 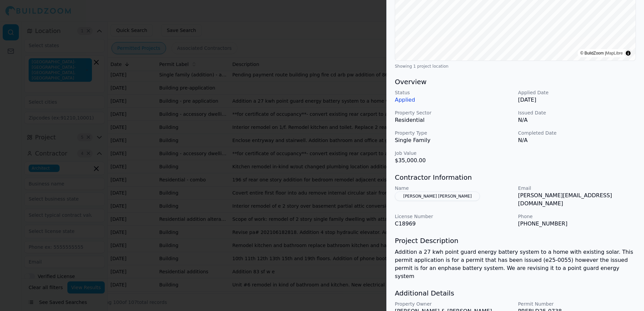 What do you see at coordinates (577, 93) in the screenshot?
I see `p: Applied Date` at bounding box center [577, 93].